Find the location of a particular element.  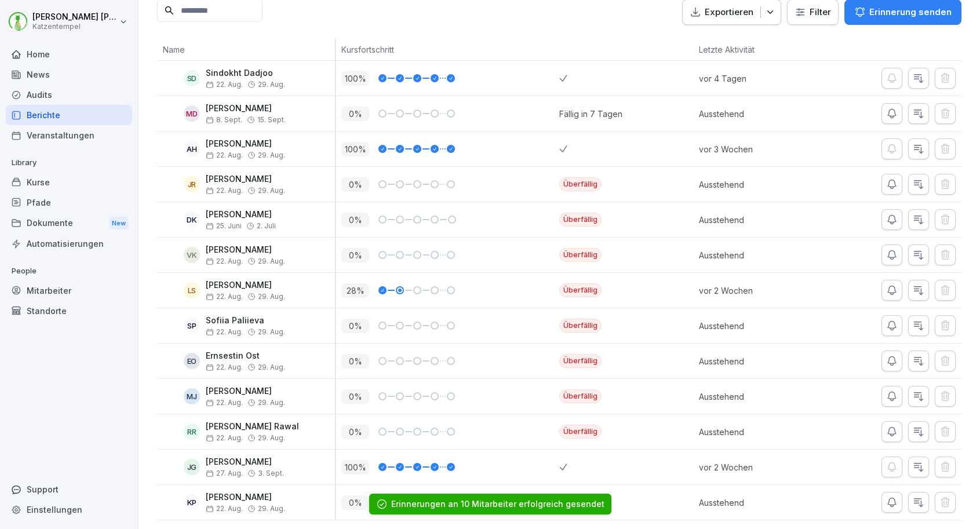

span: 2. Juli is located at coordinates (266, 226).